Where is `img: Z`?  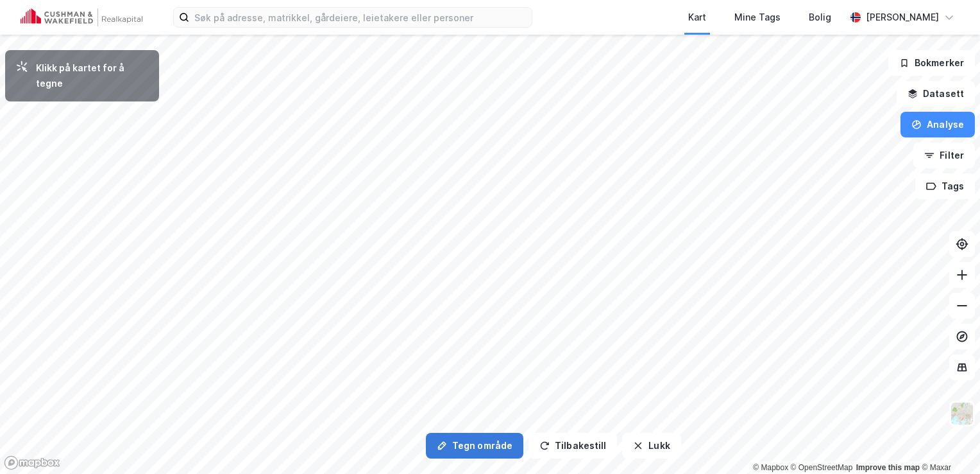
img: Z is located at coordinates (962, 413).